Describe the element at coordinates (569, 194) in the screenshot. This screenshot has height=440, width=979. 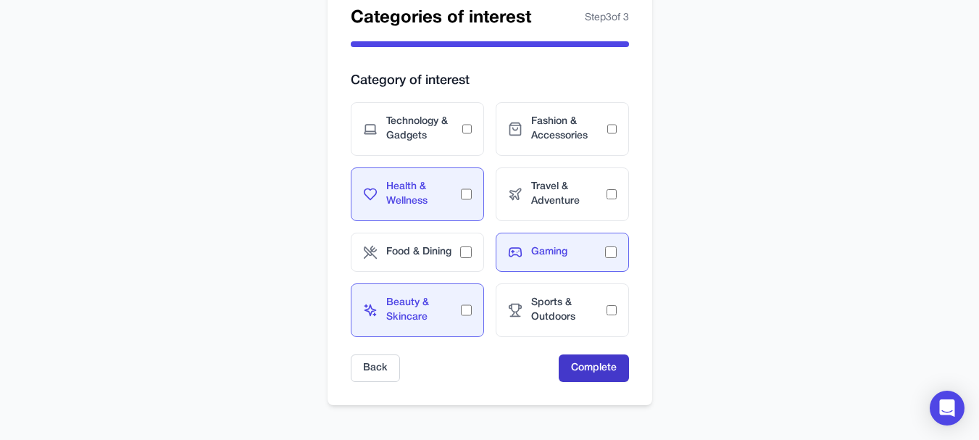
I see `span: Travel & Adventure` at that location.